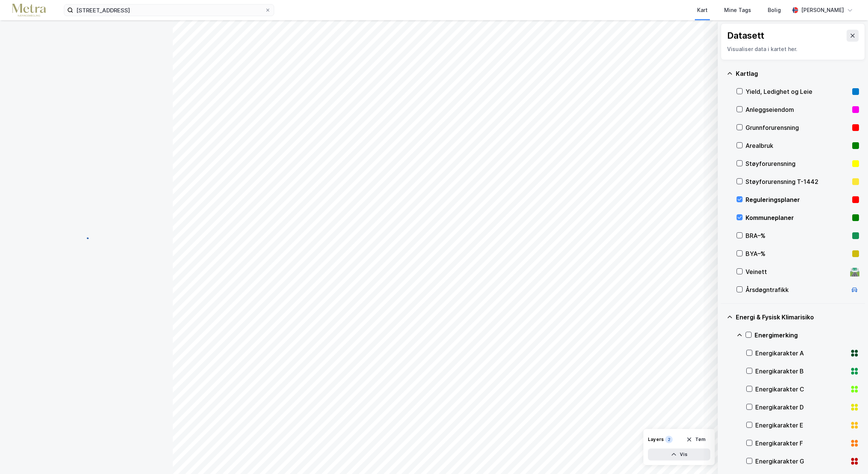 The width and height of the screenshot is (868, 474). What do you see at coordinates (807, 335) in the screenshot?
I see `div: Energimerking` at bounding box center [807, 335].